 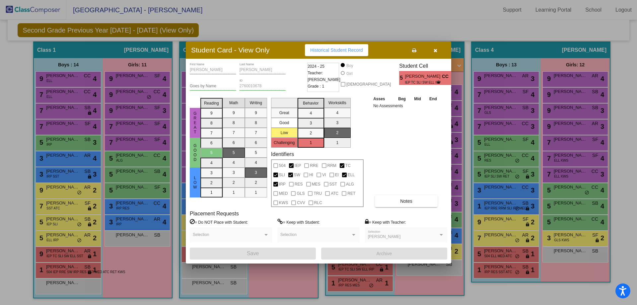 What do you see at coordinates (311, 175) in the screenshot?
I see `span: HI` at bounding box center [311, 175].